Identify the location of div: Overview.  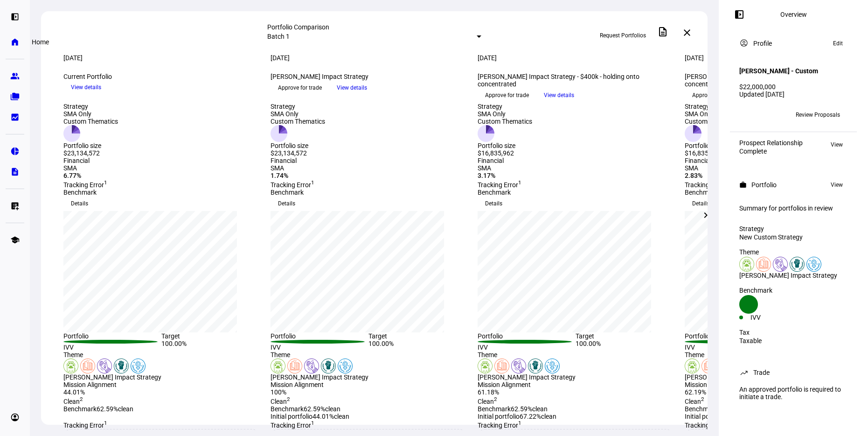
(794, 14).